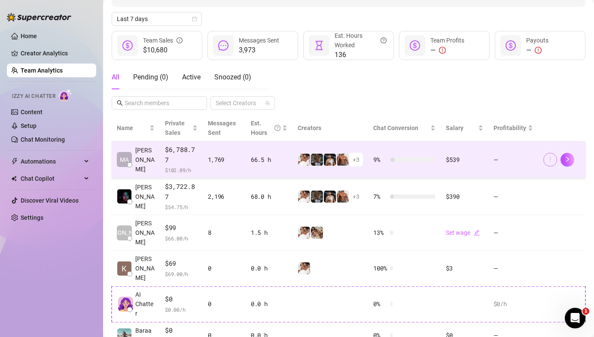 The height and width of the screenshot is (337, 594). I want to click on img: logo, so click(46, 23).